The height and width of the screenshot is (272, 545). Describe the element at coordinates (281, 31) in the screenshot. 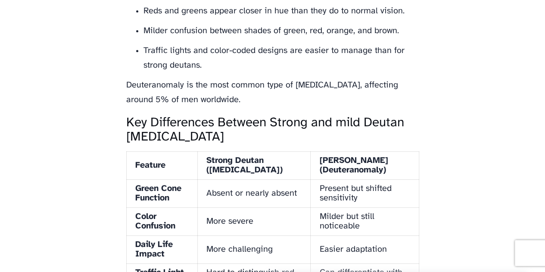

I see `li: Milder confusion between shades of green, red, orange, and brown.` at that location.